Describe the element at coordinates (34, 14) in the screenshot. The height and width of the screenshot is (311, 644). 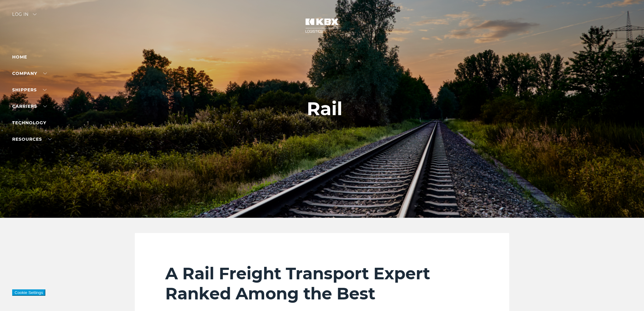
I see `img: arrow` at that location.